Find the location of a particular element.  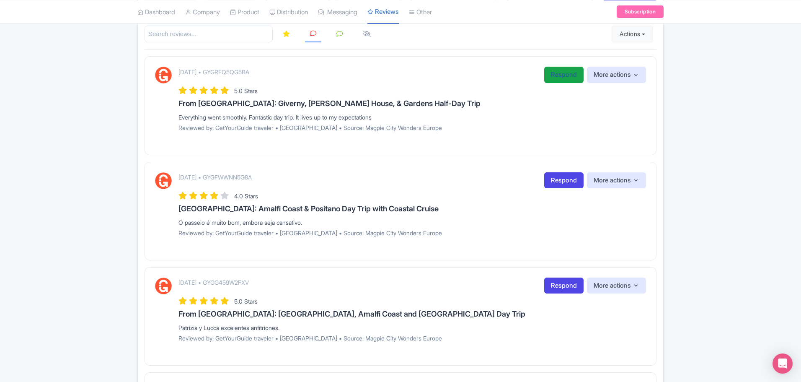

a: Product is located at coordinates (245, 12).